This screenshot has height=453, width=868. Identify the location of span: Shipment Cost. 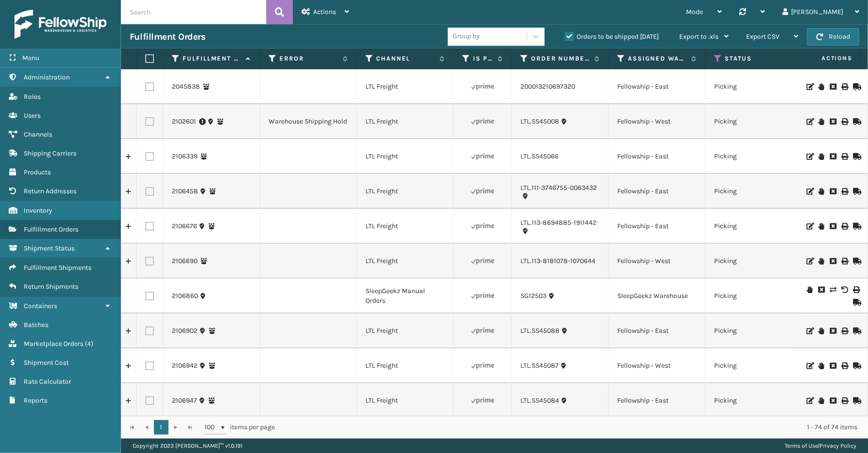
(46, 363).